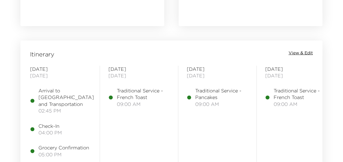 This screenshot has height=162, width=343. Describe the element at coordinates (50, 126) in the screenshot. I see `span: Check-In` at that location.